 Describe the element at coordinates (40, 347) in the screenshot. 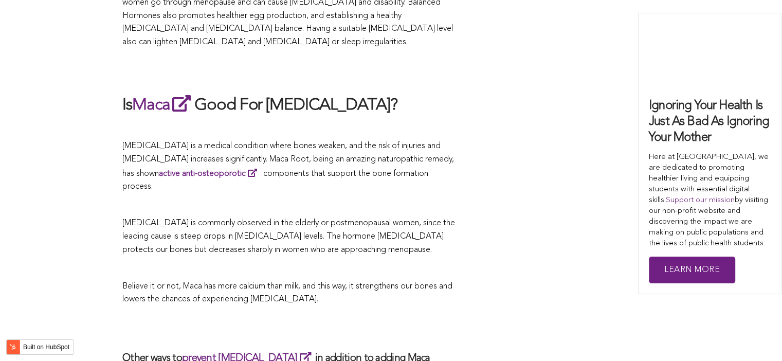

I see `button: Built on HubSpot` at that location.